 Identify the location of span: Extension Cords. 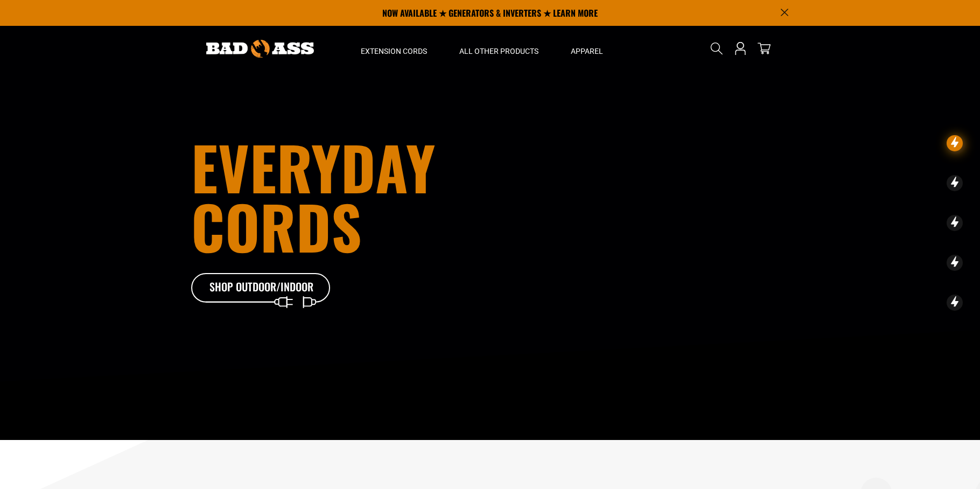
(394, 51).